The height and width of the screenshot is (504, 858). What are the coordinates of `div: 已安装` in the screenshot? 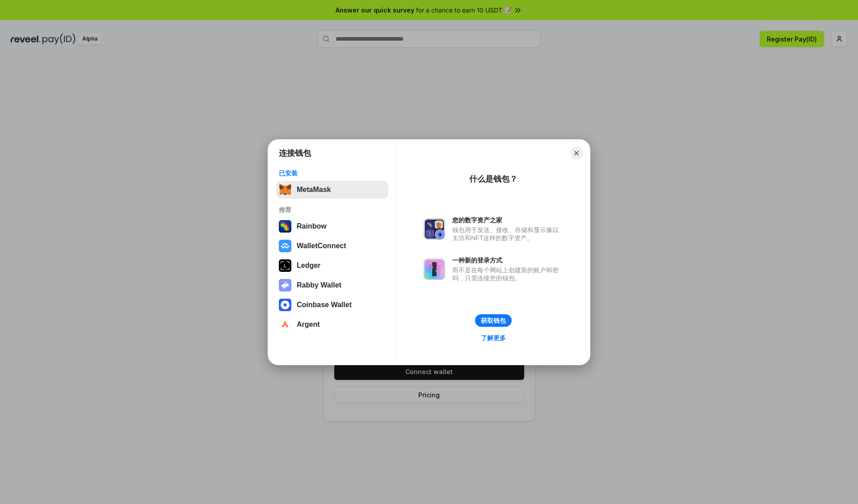 It's located at (332, 173).